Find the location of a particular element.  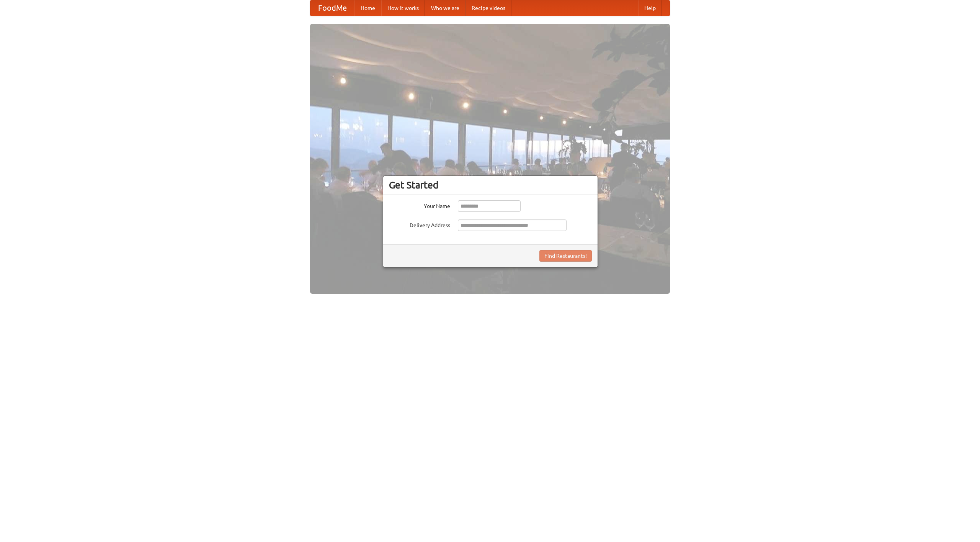

a: Help is located at coordinates (650, 8).